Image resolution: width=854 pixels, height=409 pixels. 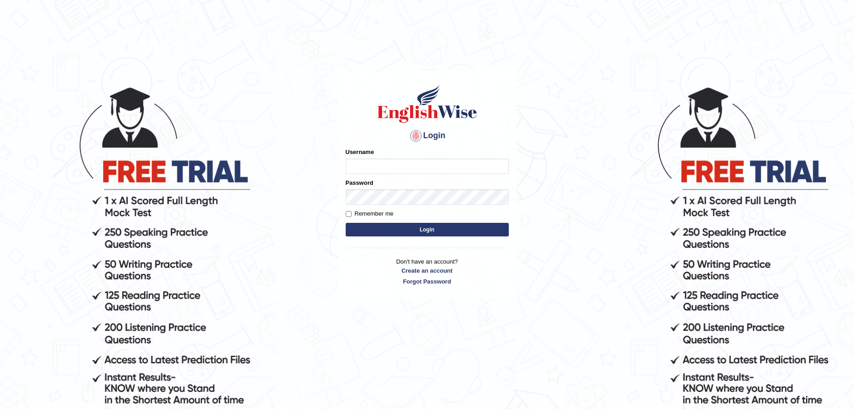 What do you see at coordinates (370, 214) in the screenshot?
I see `label: Remember me` at bounding box center [370, 214].